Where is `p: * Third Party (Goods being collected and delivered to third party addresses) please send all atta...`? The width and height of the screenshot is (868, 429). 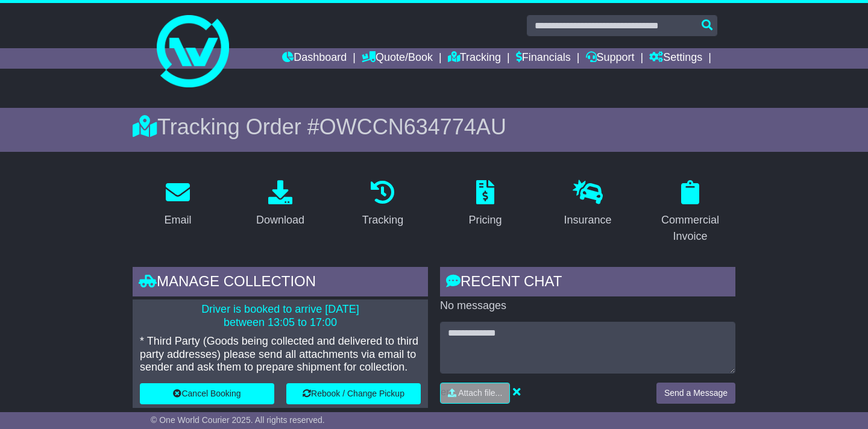
p: * Third Party (Goods being collected and delivered to third party addresses) please send all atta... is located at coordinates (280, 354).